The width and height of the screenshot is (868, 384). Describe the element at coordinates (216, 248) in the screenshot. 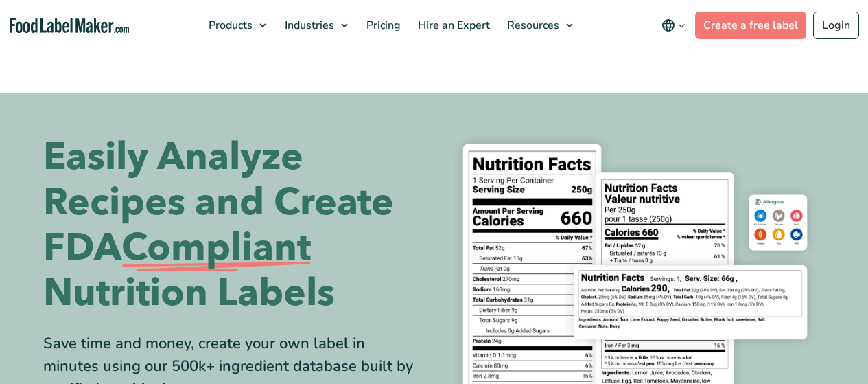

I see `span: Compliant` at that location.